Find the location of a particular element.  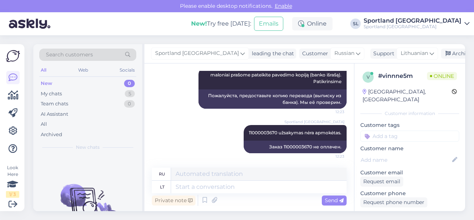

span: New chats is located at coordinates (88, 147).